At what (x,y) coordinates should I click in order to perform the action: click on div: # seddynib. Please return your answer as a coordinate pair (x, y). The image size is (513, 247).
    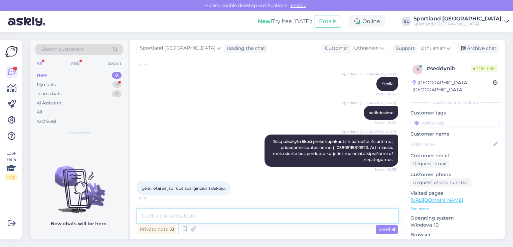
    Looking at the image, I should click on (449, 69).